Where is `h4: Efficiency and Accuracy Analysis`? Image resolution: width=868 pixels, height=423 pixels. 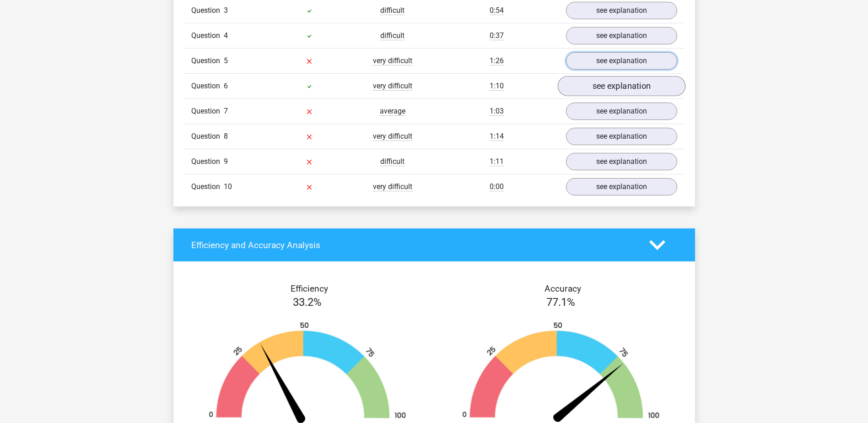 h4: Efficiency and Accuracy Analysis is located at coordinates (413, 245).